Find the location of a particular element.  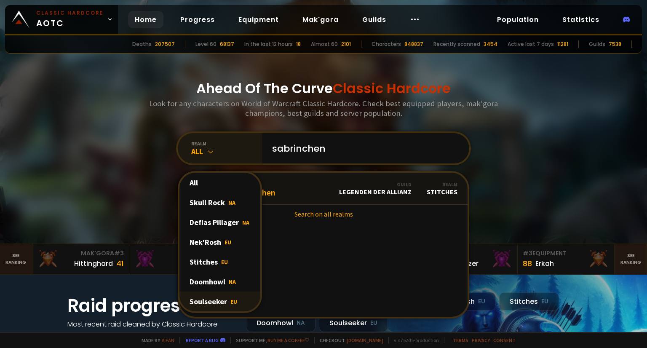

a: Population is located at coordinates (518, 19).